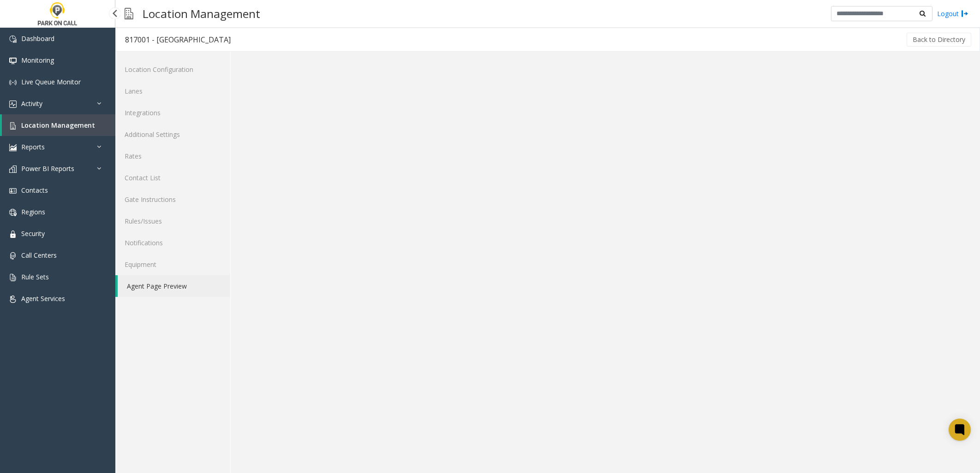 The height and width of the screenshot is (473, 980). What do you see at coordinates (35, 277) in the screenshot?
I see `span: Rule Sets` at bounding box center [35, 277].